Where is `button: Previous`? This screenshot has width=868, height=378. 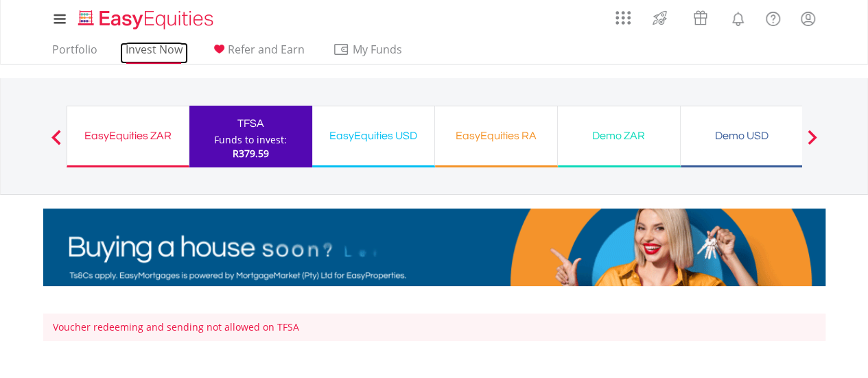 button: Previous is located at coordinates (56, 143).